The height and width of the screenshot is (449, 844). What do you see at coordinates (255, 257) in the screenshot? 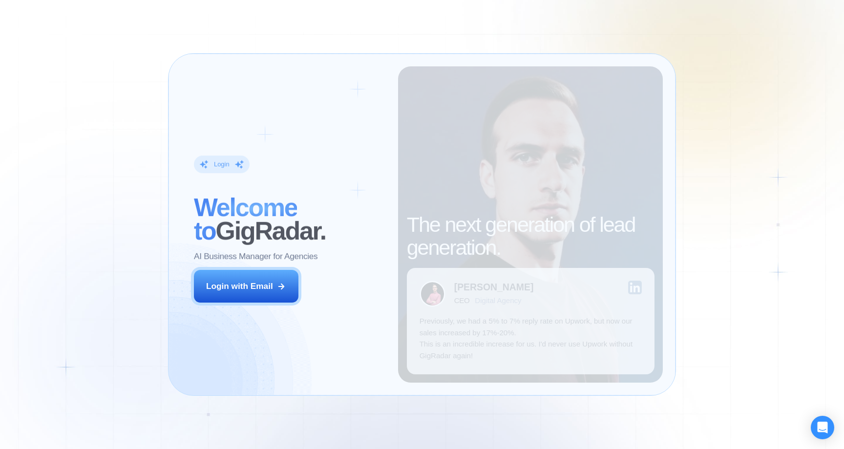
I see `p: AI Business Manager for Agencies` at bounding box center [255, 257].